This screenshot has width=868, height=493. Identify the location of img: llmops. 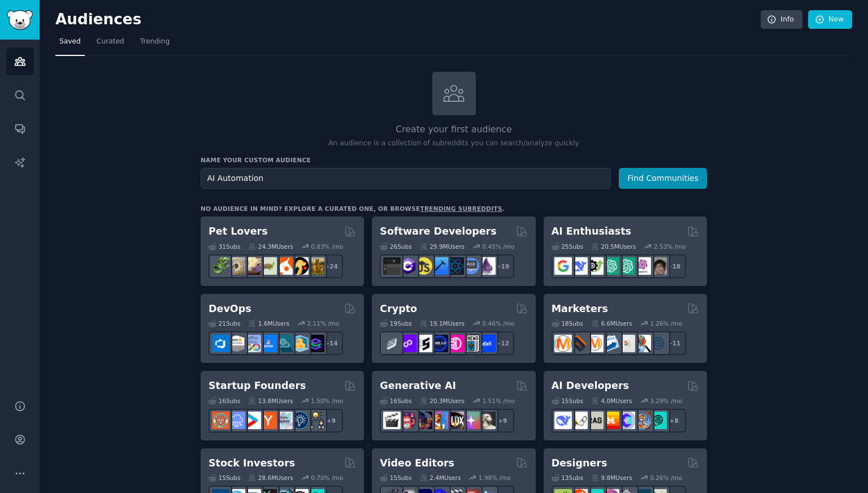
(642, 420).